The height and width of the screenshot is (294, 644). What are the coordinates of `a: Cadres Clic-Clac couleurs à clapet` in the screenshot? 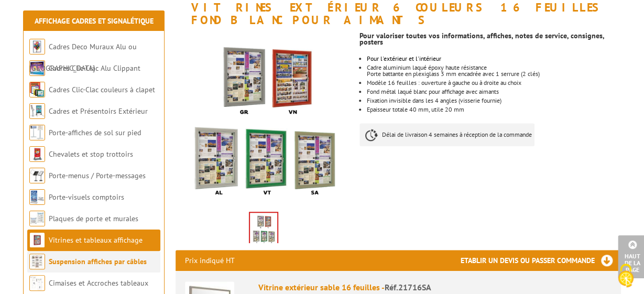 It's located at (102, 89).